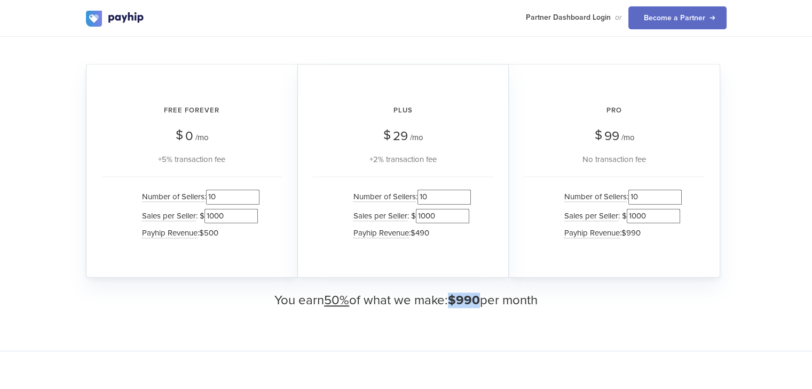 The width and height of the screenshot is (812, 389). Describe the element at coordinates (336, 300) in the screenshot. I see `u: 50%` at that location.